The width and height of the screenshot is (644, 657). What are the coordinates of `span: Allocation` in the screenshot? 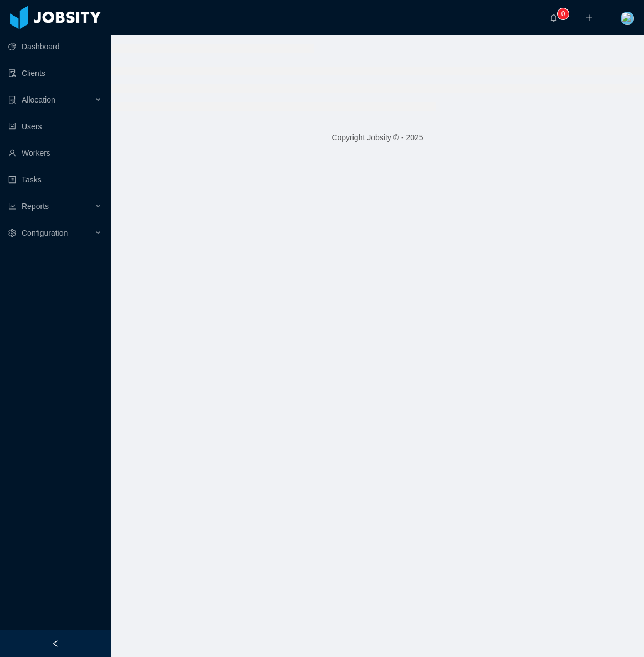 It's located at (38, 100).